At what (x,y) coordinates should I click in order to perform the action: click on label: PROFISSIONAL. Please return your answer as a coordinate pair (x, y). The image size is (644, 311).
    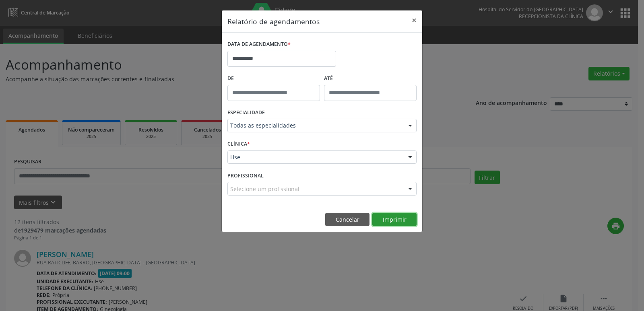
    Looking at the image, I should click on (245, 175).